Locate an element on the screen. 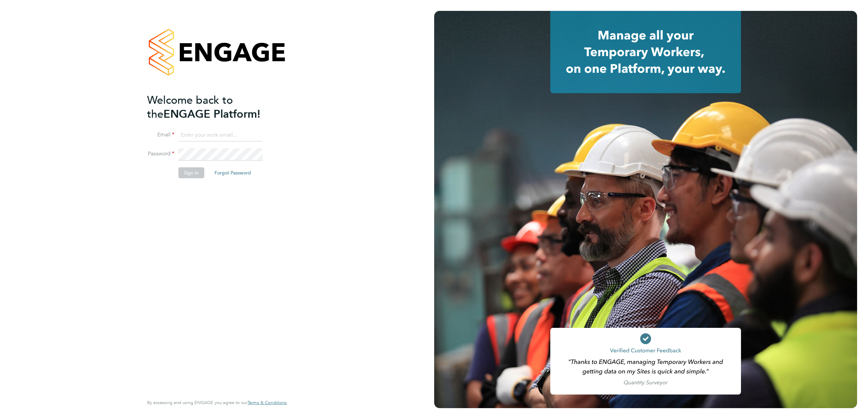 This screenshot has width=868, height=419. label: Password is located at coordinates (161, 154).